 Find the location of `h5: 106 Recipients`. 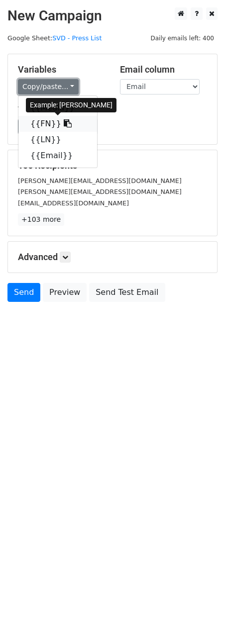

h5: 106 Recipients is located at coordinates (112, 165).